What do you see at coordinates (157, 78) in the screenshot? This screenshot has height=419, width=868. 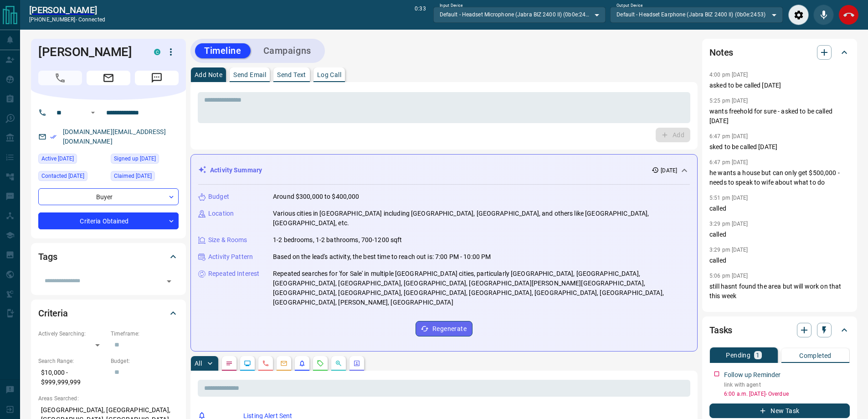 I see `span: Message` at bounding box center [157, 78].